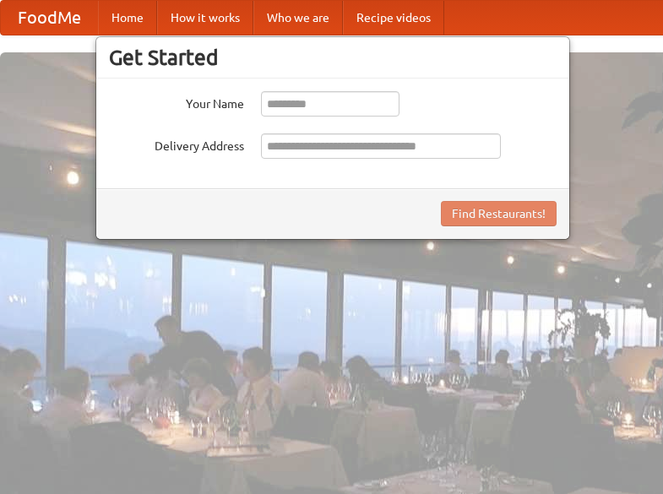 This screenshot has height=494, width=663. What do you see at coordinates (128, 18) in the screenshot?
I see `a: Home` at bounding box center [128, 18].